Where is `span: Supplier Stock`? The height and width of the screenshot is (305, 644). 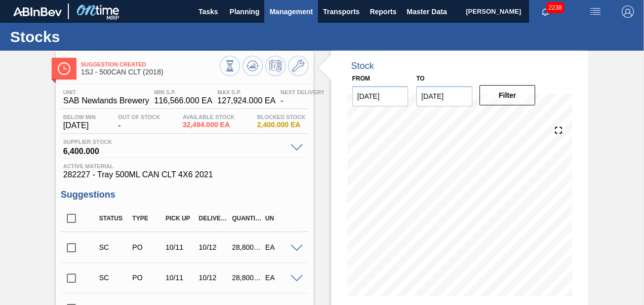 span: Supplier Stock is located at coordinates (174, 142).